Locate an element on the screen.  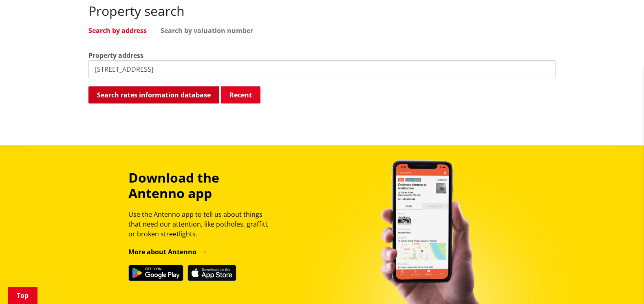
a: Search by address is located at coordinates (117, 30).